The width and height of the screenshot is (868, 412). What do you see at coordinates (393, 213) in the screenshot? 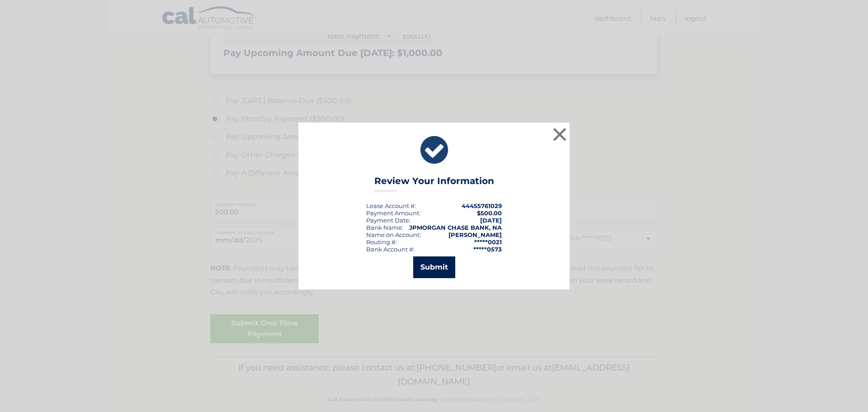
I see `div: Payment Amount:` at bounding box center [393, 213].